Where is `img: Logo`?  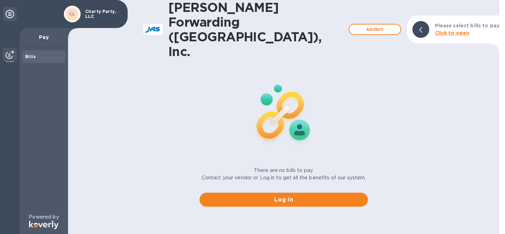 img: Logo is located at coordinates (44, 225).